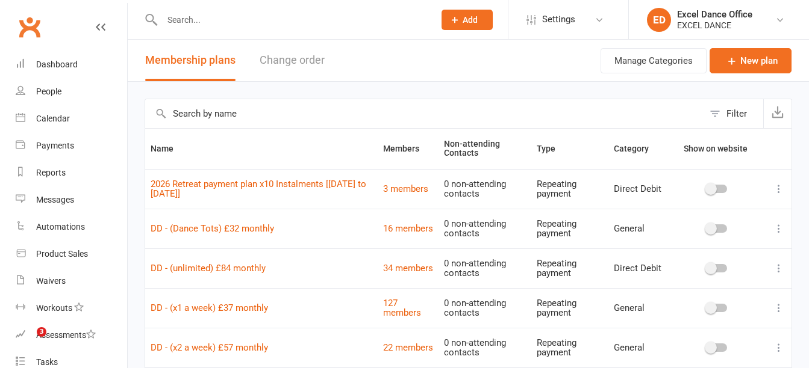 Image resolution: width=809 pixels, height=368 pixels. I want to click on a: Dashboard, so click(71, 64).